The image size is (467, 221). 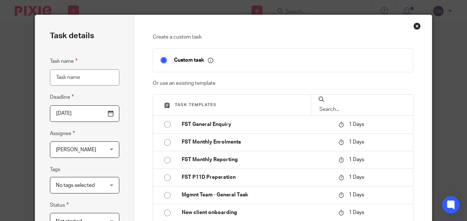 I want to click on label: Task name, so click(x=63, y=61).